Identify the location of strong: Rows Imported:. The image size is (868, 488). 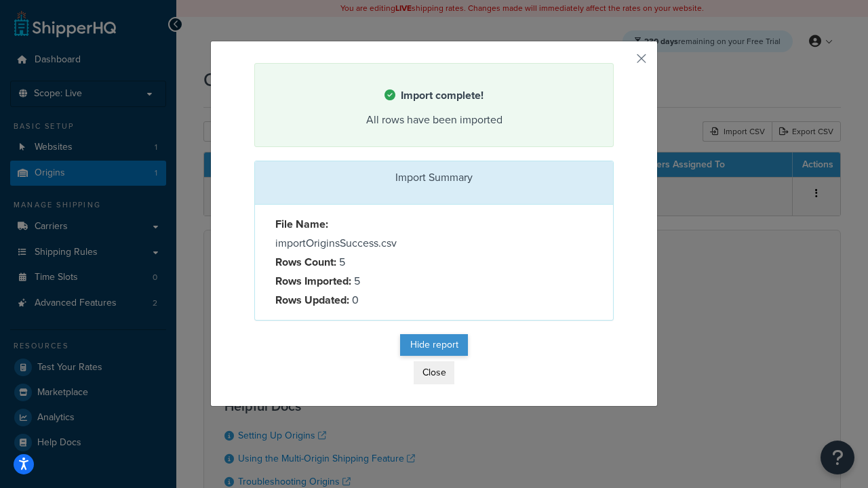
(313, 281).